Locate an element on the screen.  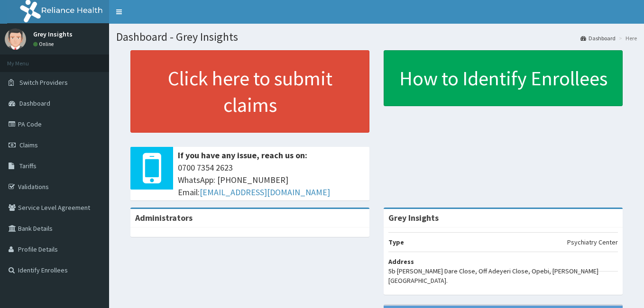
strong: Grey Insights is located at coordinates (414, 218).